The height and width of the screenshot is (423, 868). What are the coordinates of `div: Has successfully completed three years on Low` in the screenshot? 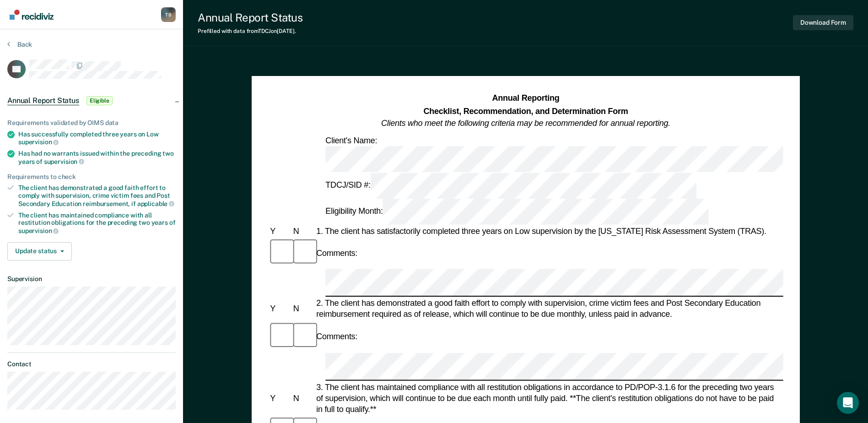 It's located at (97, 138).